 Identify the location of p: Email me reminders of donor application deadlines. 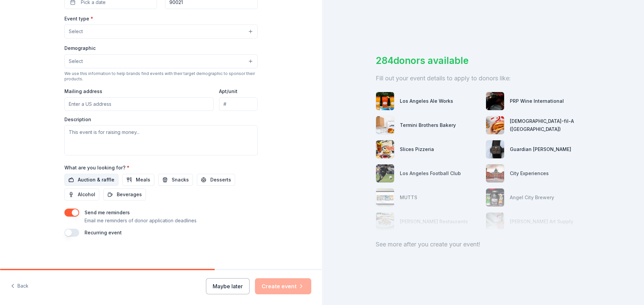
(141, 221).